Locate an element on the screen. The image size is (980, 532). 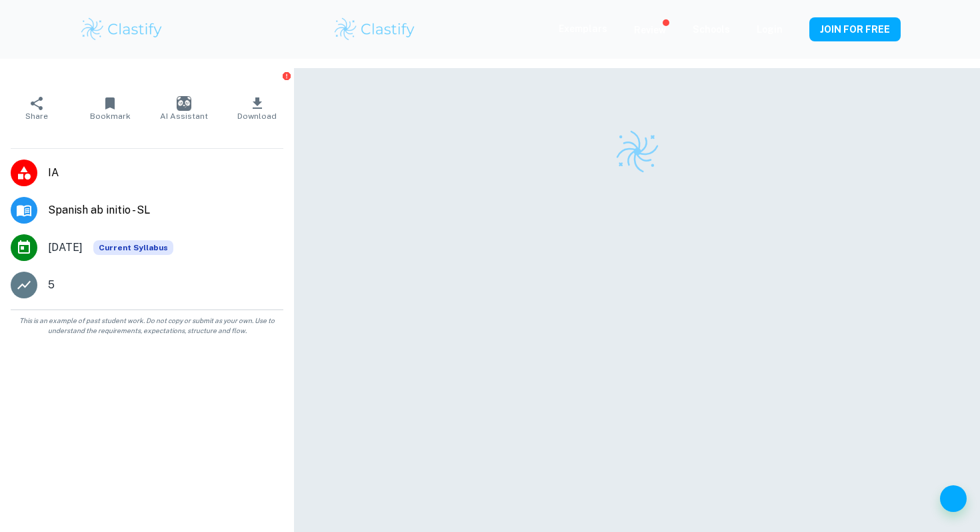
a: JOIN FOR FREE is located at coordinates (854, 30).